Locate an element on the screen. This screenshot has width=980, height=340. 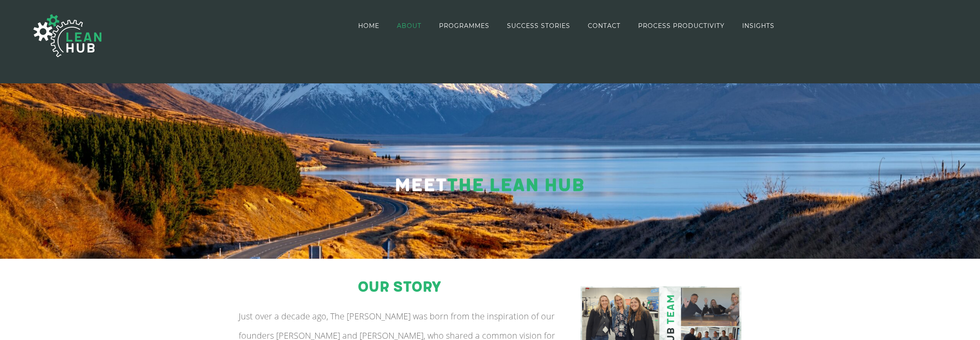
span: The Lean Hub is located at coordinates (515, 185).